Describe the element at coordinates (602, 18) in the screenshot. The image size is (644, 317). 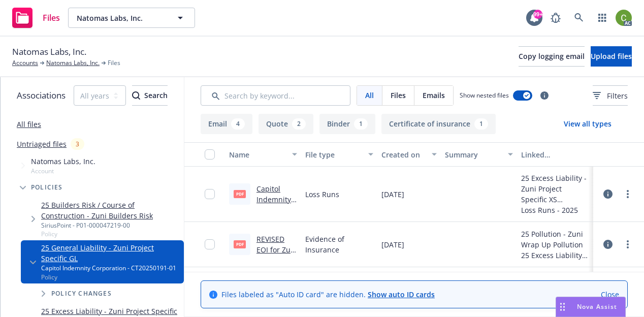
I see `a: Switch app` at that location.